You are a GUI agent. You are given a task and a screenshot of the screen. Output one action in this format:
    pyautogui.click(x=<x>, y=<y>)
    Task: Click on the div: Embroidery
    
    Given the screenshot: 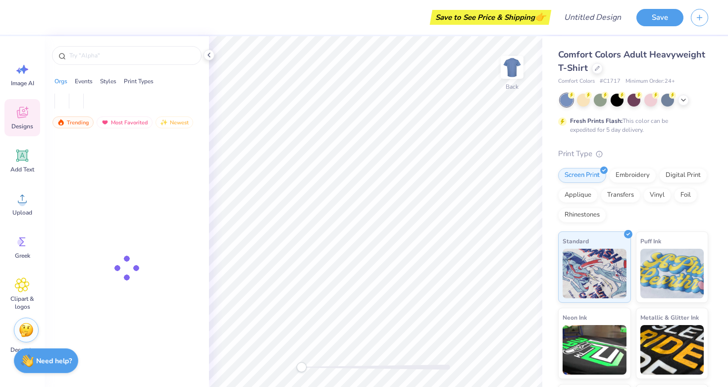 What is the action you would take?
    pyautogui.click(x=632, y=175)
    